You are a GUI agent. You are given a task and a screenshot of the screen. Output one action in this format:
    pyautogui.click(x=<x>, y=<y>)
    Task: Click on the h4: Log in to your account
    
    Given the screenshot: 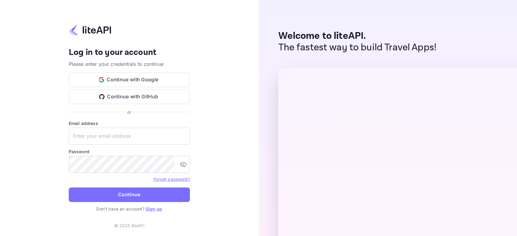 What is the action you would take?
    pyautogui.click(x=129, y=52)
    